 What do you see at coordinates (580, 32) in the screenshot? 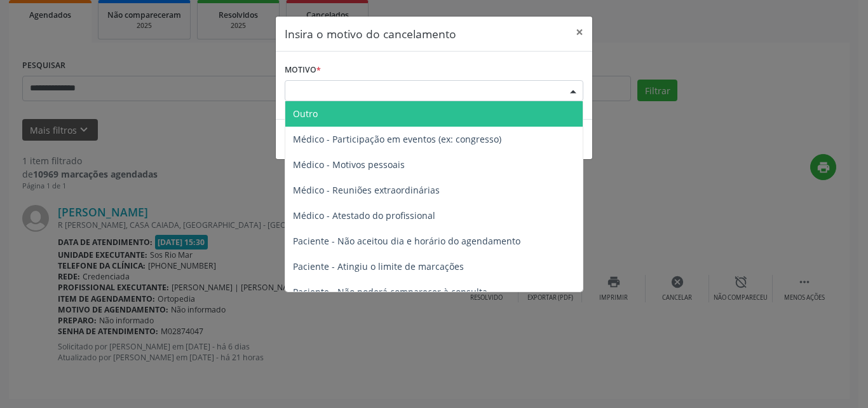
I see `button: Close` at bounding box center [580, 32].